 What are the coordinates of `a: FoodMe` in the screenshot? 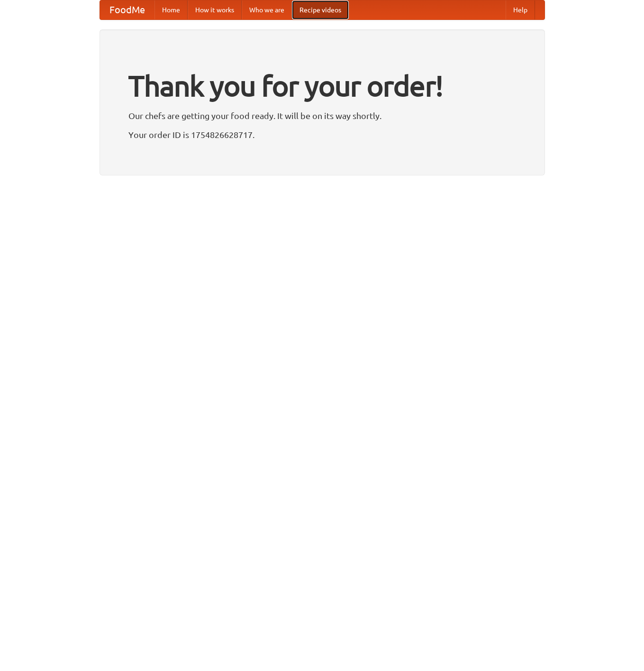 It's located at (127, 10).